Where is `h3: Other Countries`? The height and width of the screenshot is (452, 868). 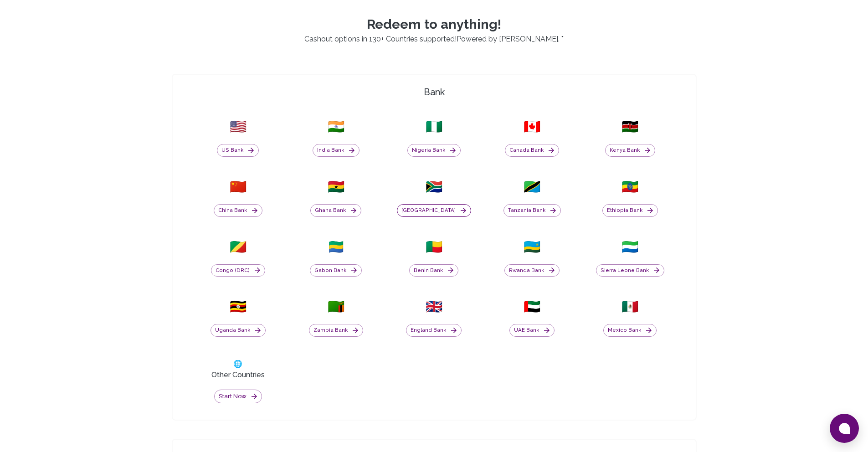
h3: Other Countries is located at coordinates (238, 375).